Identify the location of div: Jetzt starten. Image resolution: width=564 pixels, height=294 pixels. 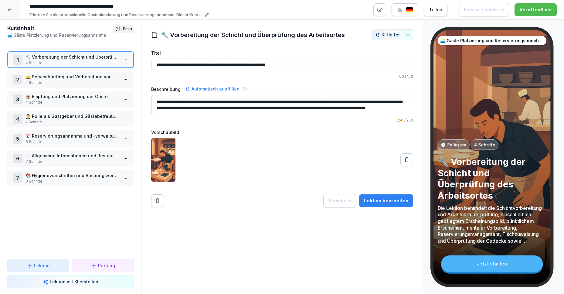
(491, 263).